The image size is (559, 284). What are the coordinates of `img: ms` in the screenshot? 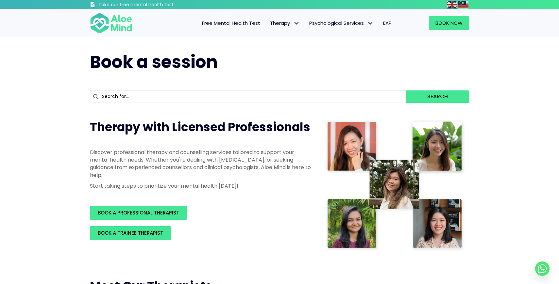 It's located at (463, 5).